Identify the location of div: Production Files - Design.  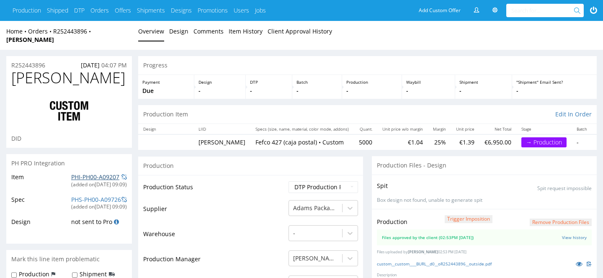
(484, 165).